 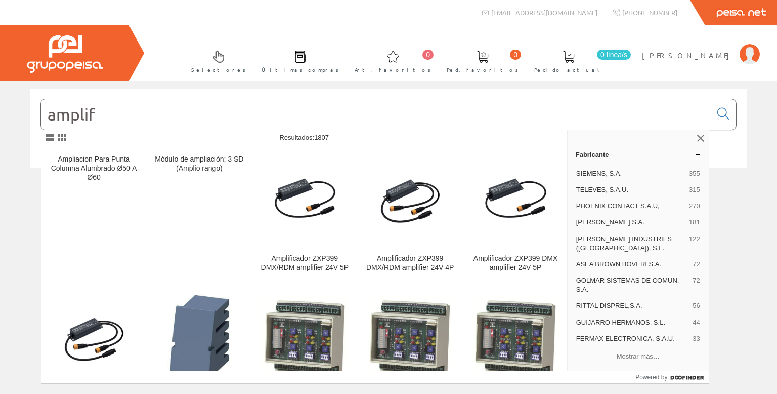 What do you see at coordinates (694, 206) in the screenshot?
I see `span: 270` at bounding box center [694, 206].